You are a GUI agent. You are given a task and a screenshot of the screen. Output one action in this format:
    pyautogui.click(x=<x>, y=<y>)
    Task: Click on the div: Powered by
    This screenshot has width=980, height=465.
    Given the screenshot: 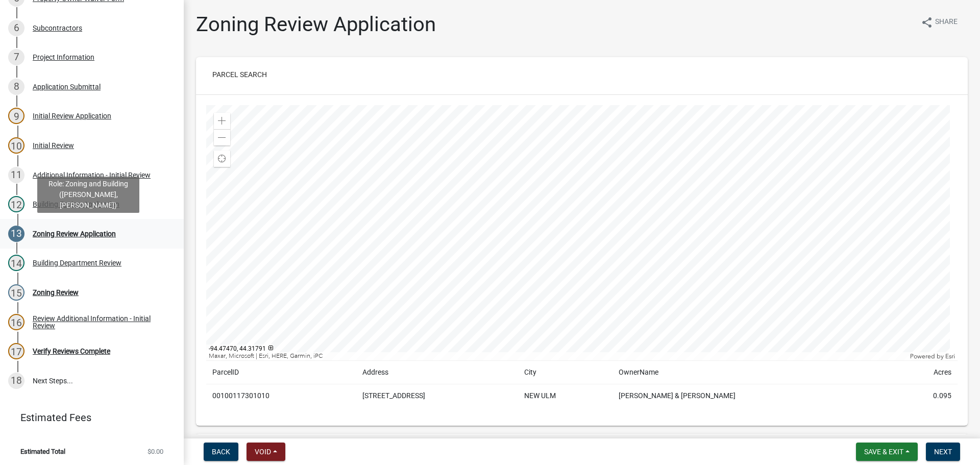 What is the action you would take?
    pyautogui.click(x=933, y=356)
    